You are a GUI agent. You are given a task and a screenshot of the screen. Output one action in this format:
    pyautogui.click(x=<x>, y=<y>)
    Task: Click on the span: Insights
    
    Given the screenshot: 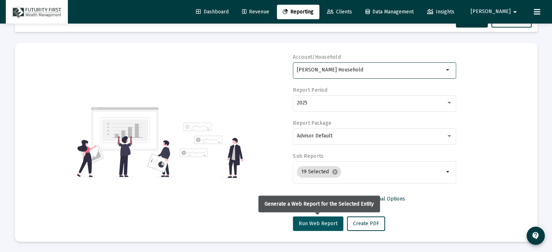 What is the action you would take?
    pyautogui.click(x=440, y=12)
    